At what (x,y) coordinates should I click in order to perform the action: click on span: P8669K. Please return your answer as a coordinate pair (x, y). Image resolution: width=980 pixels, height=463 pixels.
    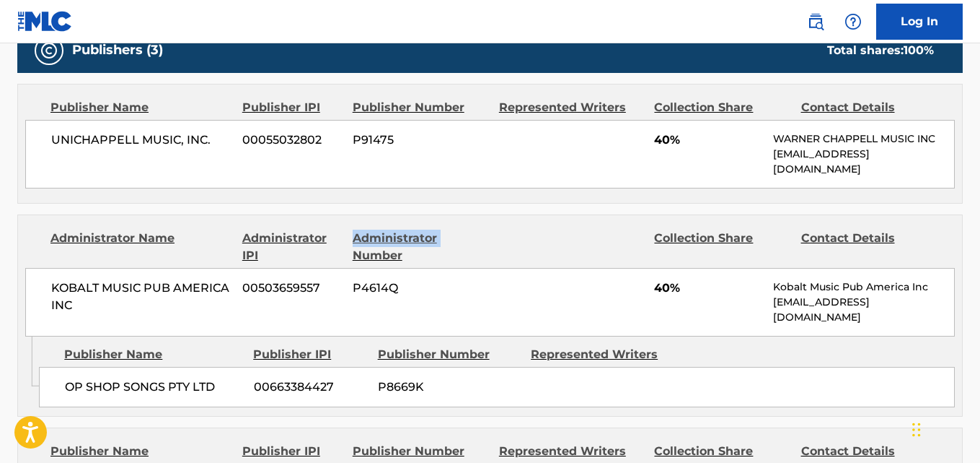
    Looking at the image, I should click on (449, 387).